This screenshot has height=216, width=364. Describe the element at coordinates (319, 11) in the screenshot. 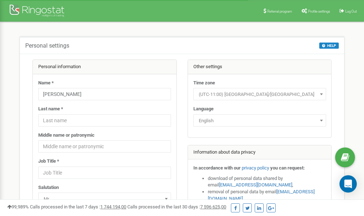

I see `span: Profile settings` at that location.